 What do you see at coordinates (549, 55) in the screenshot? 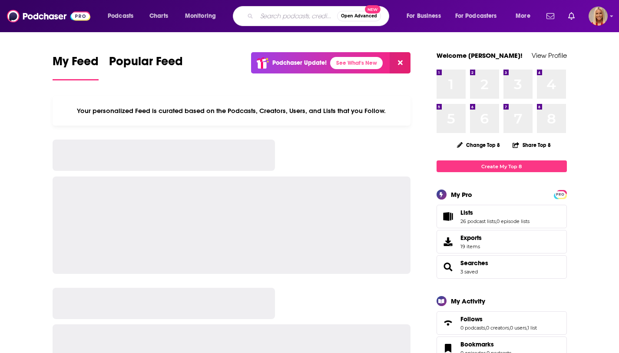
I see `a: View Profile` at bounding box center [549, 55].